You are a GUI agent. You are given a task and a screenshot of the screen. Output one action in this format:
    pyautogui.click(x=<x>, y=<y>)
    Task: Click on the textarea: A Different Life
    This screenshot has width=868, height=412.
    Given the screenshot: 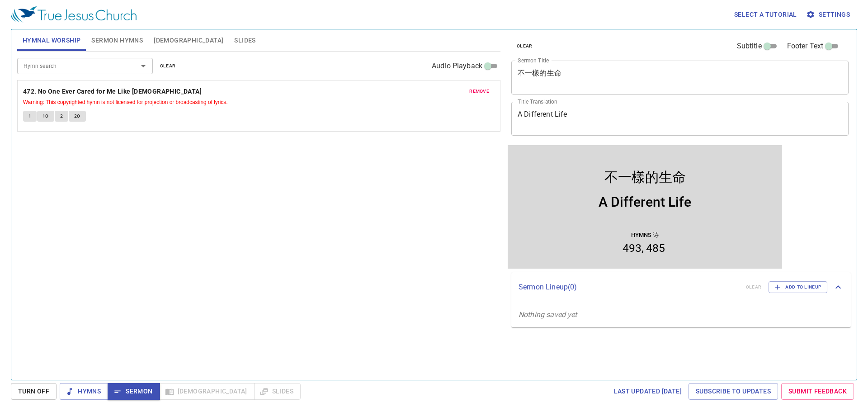 What is the action you would take?
    pyautogui.click(x=680, y=118)
    